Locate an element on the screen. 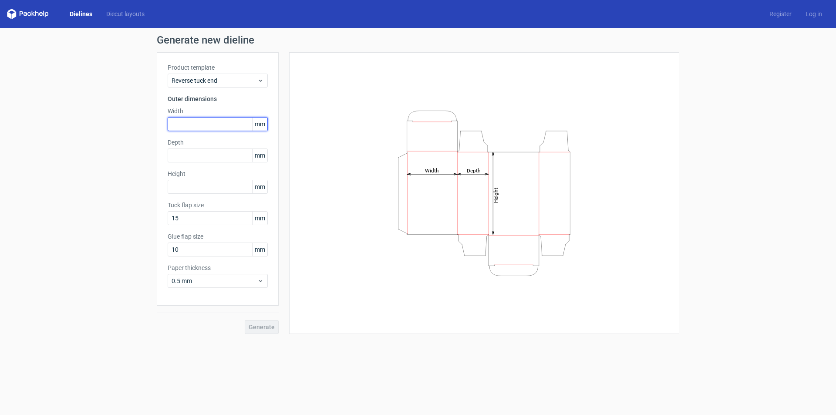  label: Product template is located at coordinates (218, 67).